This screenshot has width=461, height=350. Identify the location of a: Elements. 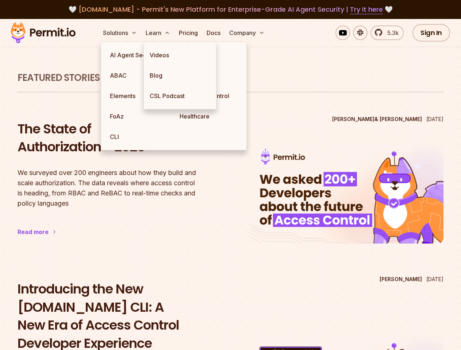
(139, 96).